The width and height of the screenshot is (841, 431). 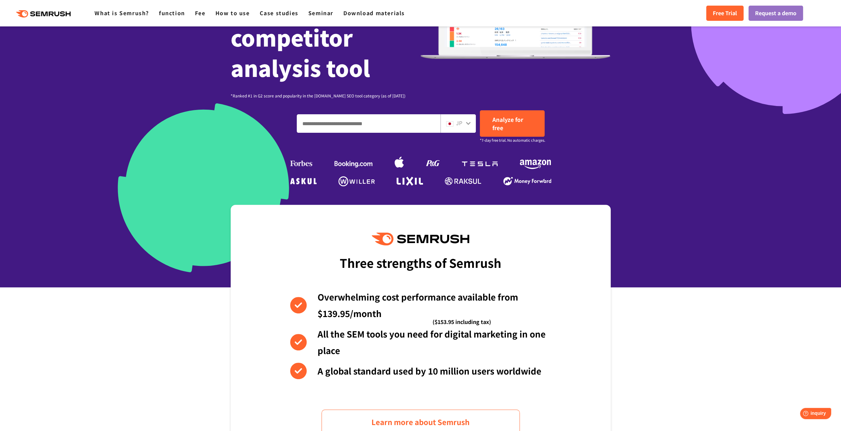 What do you see at coordinates (512, 124) in the screenshot?
I see `a: Analyze for free` at bounding box center [512, 124].